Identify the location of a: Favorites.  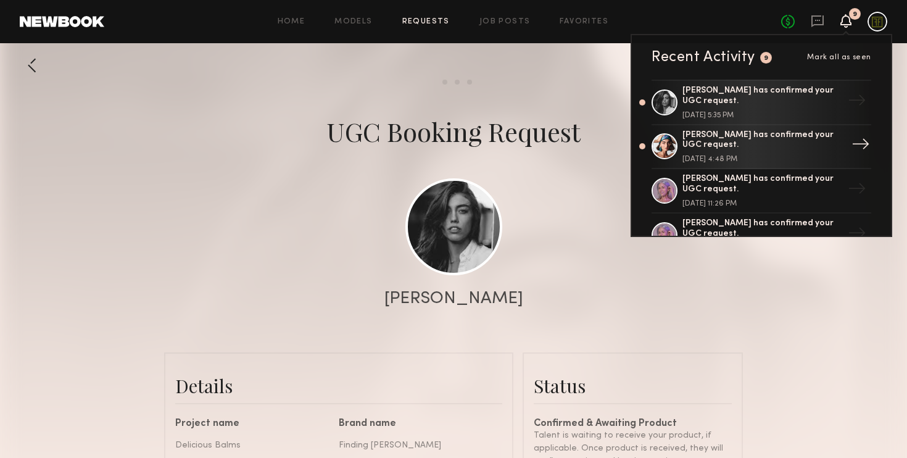
(584, 22).